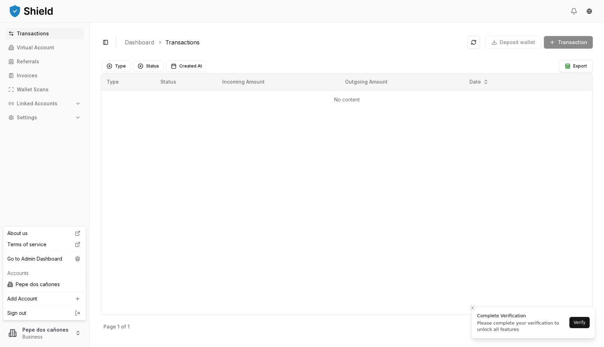  What do you see at coordinates (44, 233) in the screenshot?
I see `div: About us` at bounding box center [44, 233].